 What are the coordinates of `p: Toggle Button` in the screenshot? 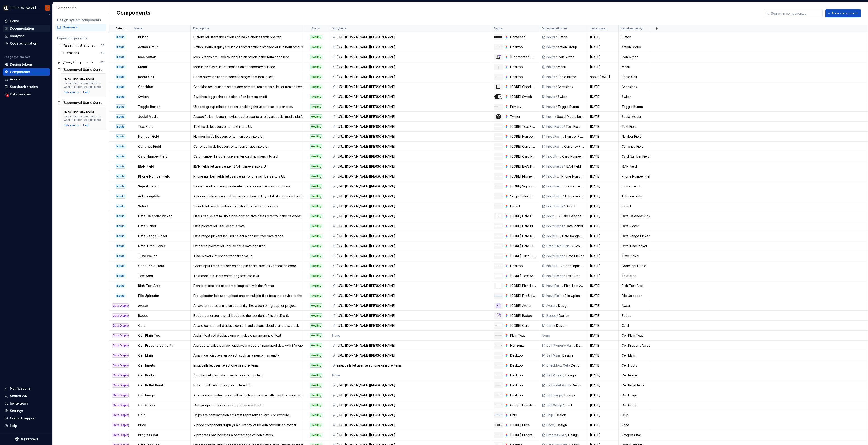 It's located at (149, 107).